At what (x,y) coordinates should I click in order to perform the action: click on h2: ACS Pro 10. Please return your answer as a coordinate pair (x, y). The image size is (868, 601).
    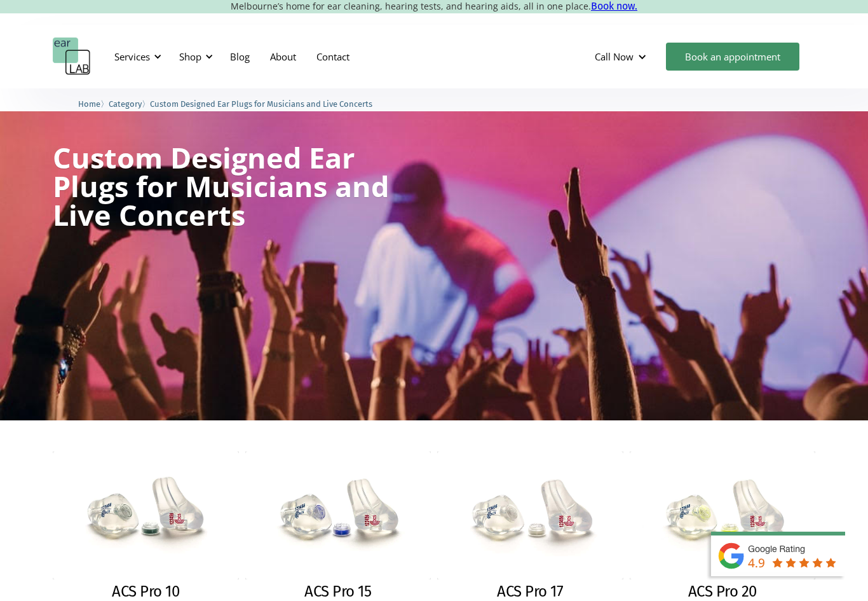
    Looking at the image, I should click on (146, 591).